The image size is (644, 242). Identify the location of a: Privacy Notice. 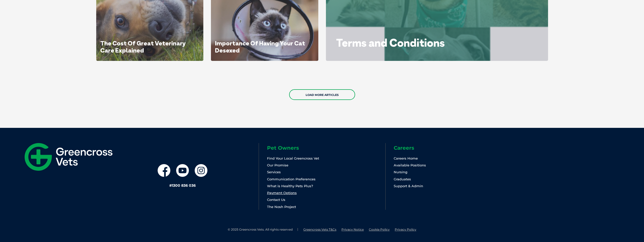
(353, 230).